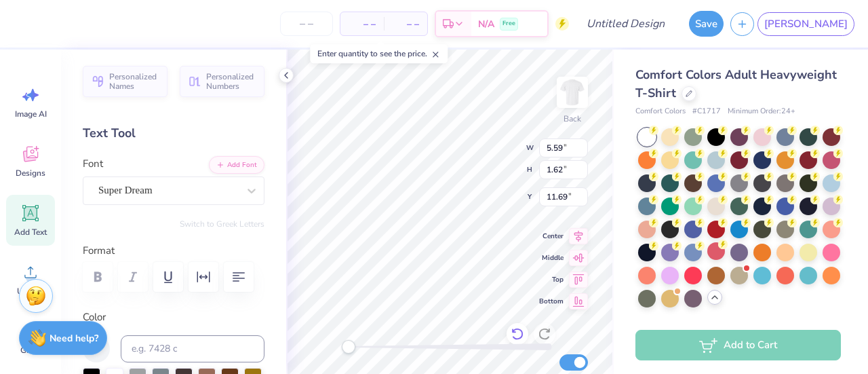 This screenshot has width=868, height=374. Describe the element at coordinates (349, 347) in the screenshot. I see `div: Accessibility label` at that location.